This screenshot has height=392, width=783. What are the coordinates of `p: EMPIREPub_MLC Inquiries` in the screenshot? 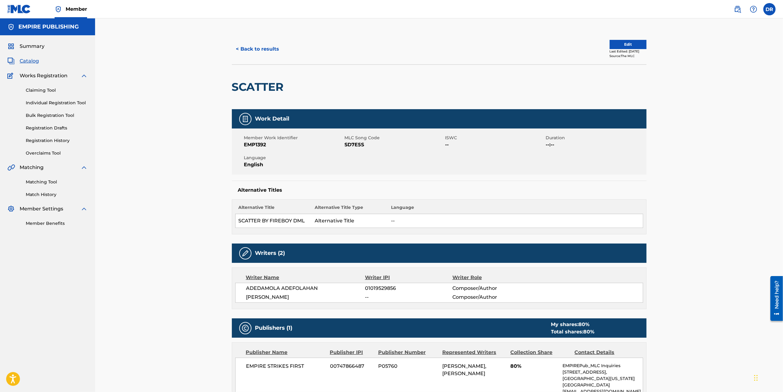 It's located at (603, 366).